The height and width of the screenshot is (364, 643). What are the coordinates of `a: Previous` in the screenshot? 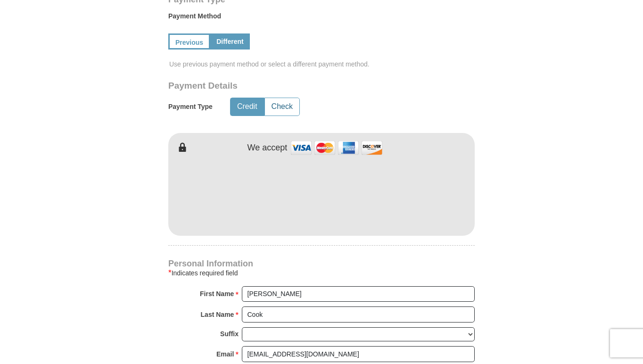 It's located at (189, 41).